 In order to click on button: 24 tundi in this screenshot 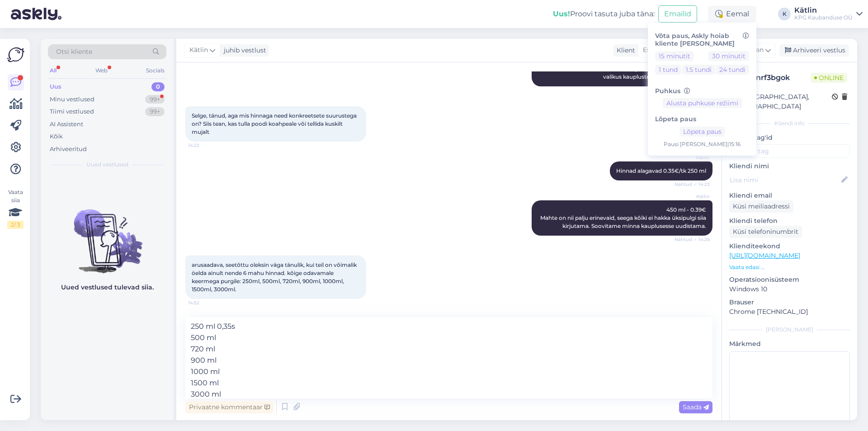, I will do `click(732, 70)`.